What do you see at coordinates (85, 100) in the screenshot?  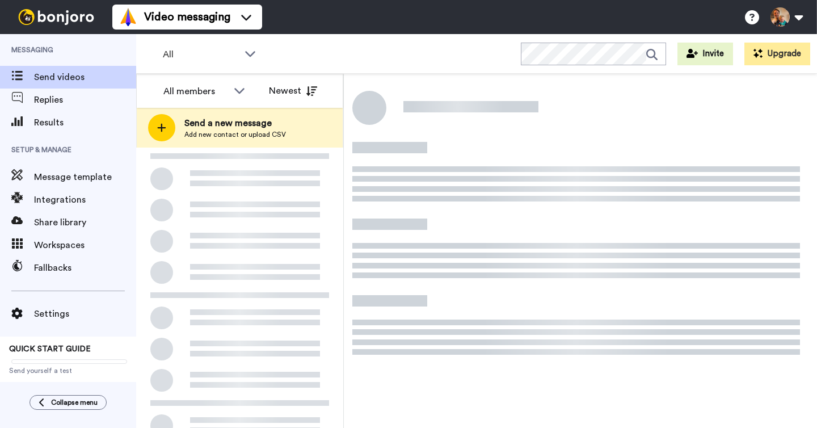 I see `span: Replies` at bounding box center [85, 100].